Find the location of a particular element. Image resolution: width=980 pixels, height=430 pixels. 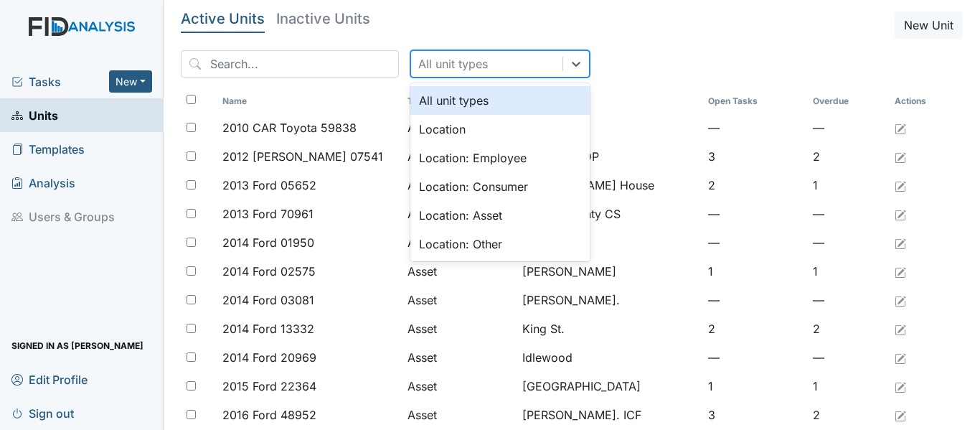

span: Units is located at coordinates (34, 115).